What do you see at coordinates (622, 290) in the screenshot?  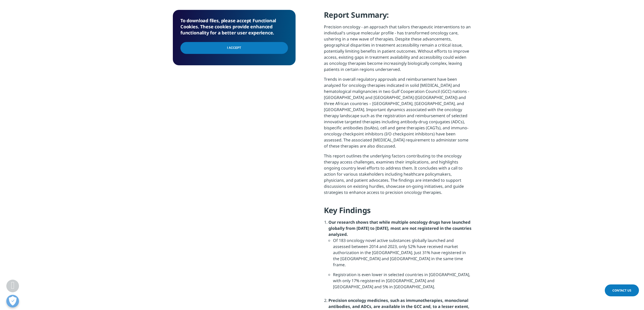 I see `a: Contact Us` at bounding box center [622, 290].